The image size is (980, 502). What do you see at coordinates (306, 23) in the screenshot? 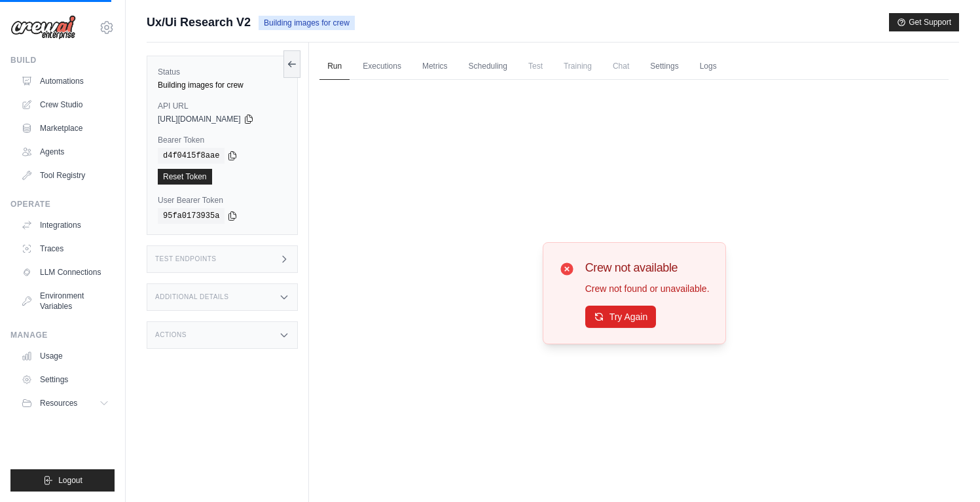
I see `span: Building images for crew` at bounding box center [306, 23].